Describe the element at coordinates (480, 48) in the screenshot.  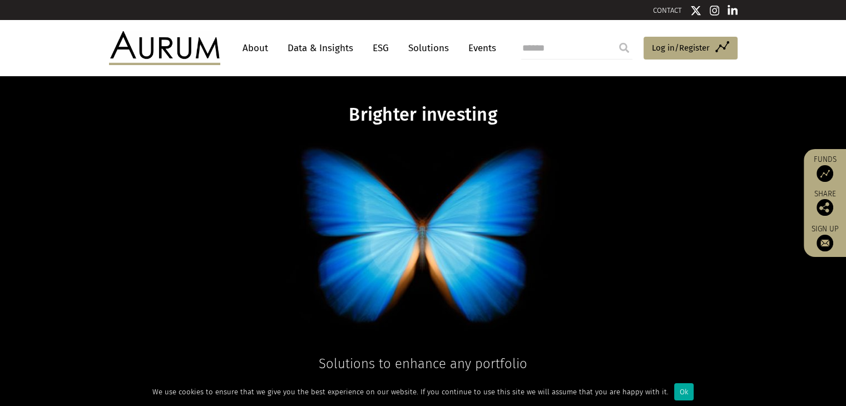
I see `a: Events` at that location.